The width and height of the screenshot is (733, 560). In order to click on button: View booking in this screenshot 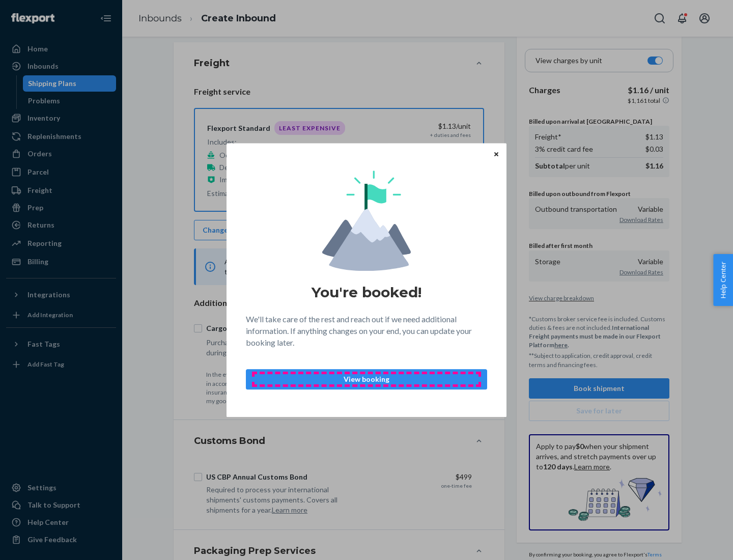, I will do `click(367, 379)`.